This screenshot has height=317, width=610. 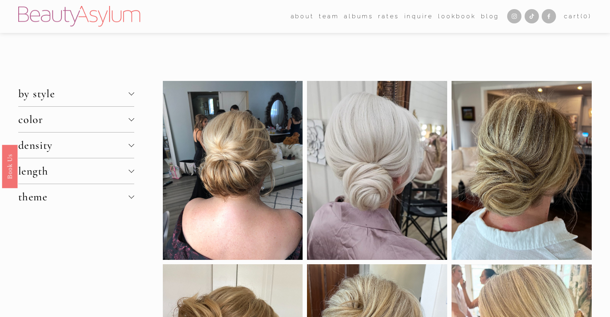 I want to click on a: Blog, so click(x=490, y=16).